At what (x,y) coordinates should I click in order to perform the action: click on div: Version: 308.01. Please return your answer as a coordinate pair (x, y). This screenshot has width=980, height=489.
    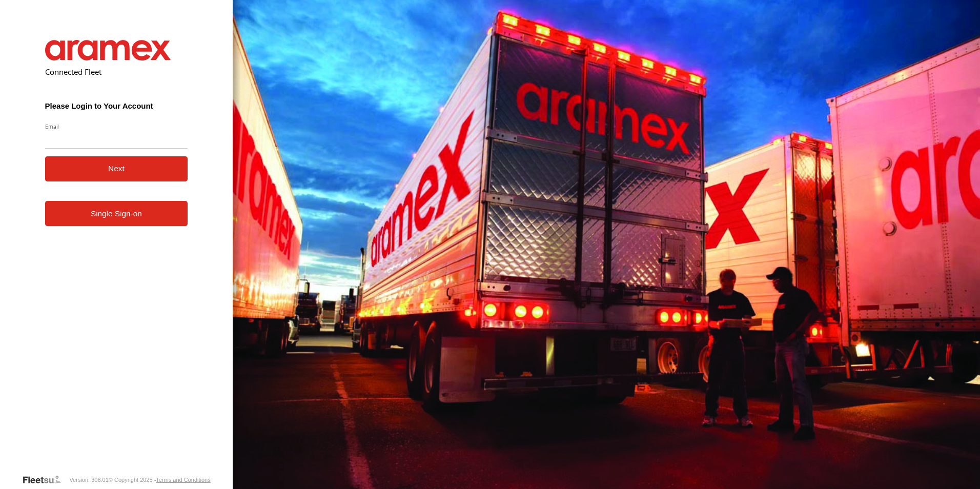
    Looking at the image, I should click on (89, 480).